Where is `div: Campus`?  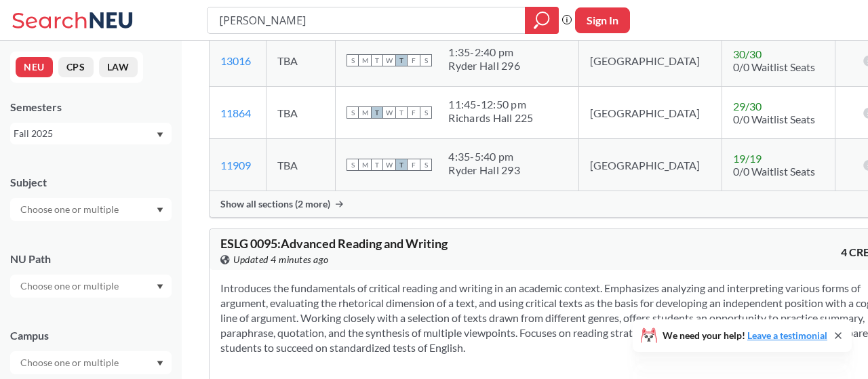
div: Campus is located at coordinates (91, 336).